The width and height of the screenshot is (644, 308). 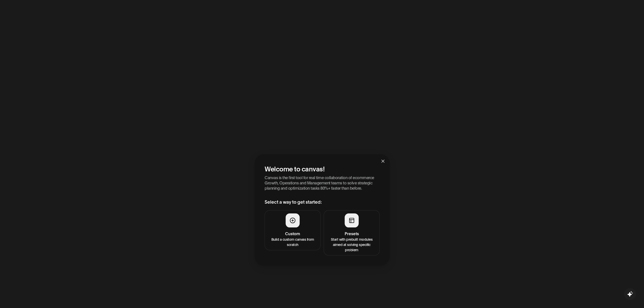 I want to click on h2: Welcome to canvas!, so click(x=322, y=168).